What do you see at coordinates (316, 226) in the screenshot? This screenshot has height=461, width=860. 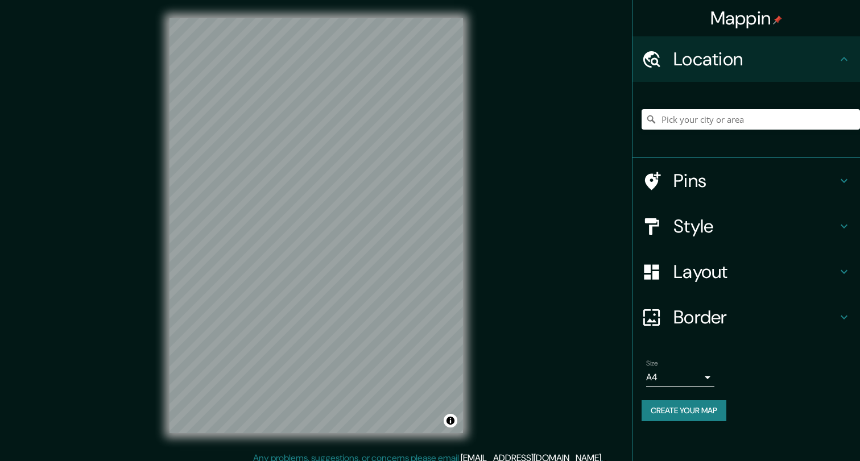 I see `canvas: Map` at bounding box center [316, 226].